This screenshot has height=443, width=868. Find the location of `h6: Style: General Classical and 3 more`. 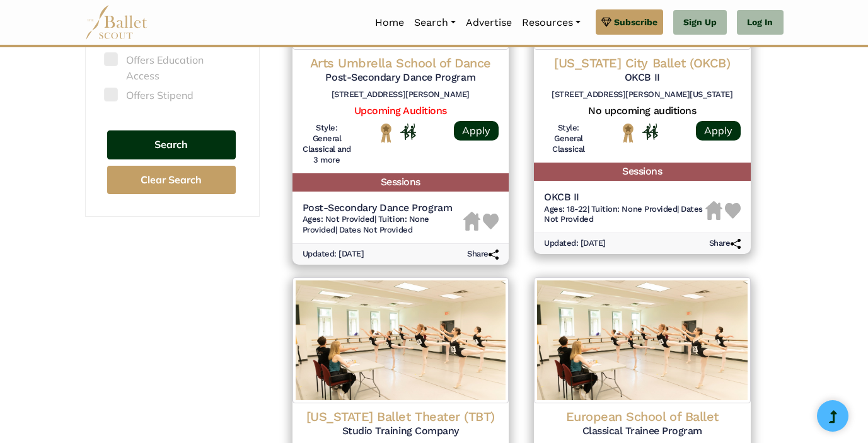

h6: Style: General Classical and 3 more is located at coordinates (327, 144).